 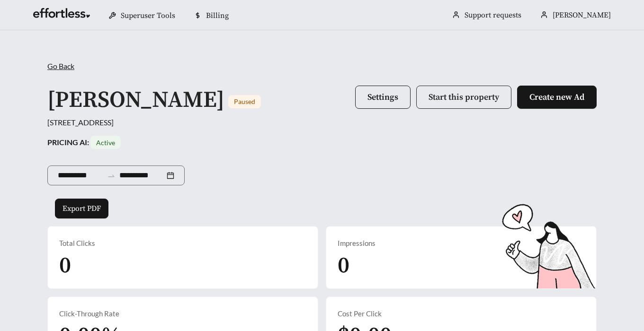 I want to click on span: Paused, so click(x=244, y=101).